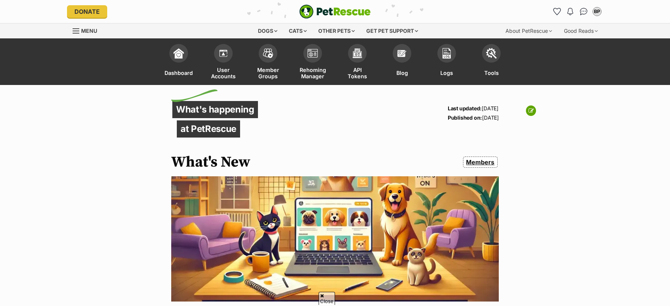 This screenshot has width=670, height=306. Describe the element at coordinates (88, 30) in the screenshot. I see `a: Menu` at that location.